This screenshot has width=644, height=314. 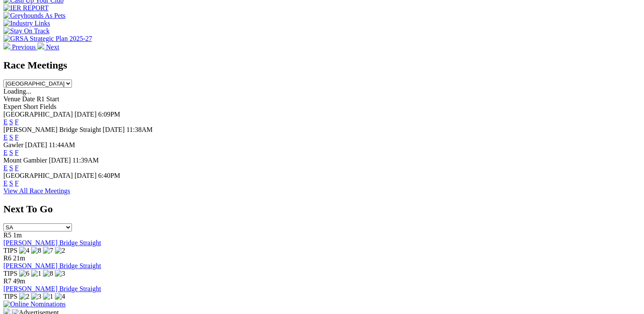 I want to click on span: 1m, so click(x=18, y=235).